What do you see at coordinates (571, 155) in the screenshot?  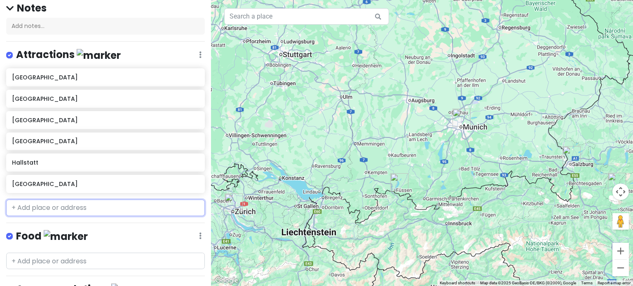 I see `div: Salzburg` at bounding box center [571, 155].